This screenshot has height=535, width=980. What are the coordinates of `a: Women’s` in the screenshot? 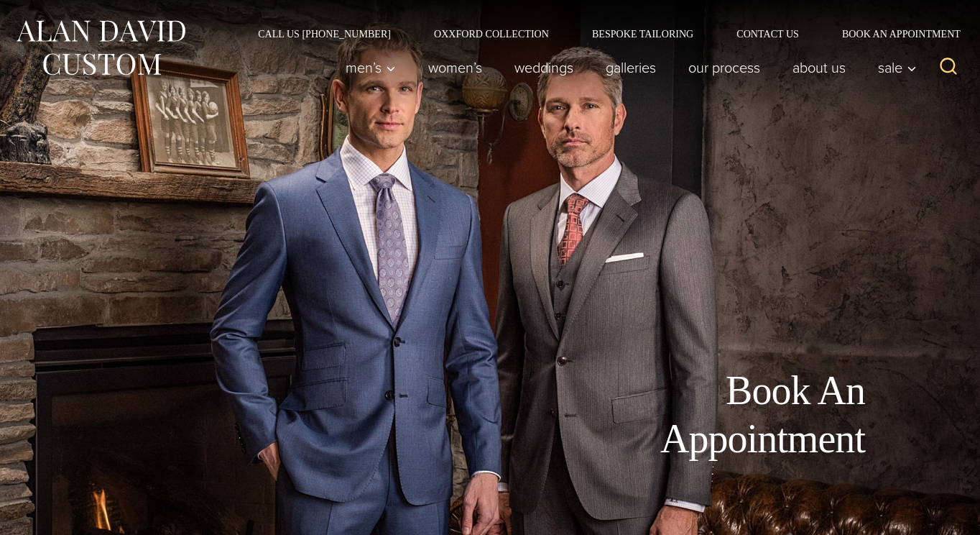 It's located at (455, 67).